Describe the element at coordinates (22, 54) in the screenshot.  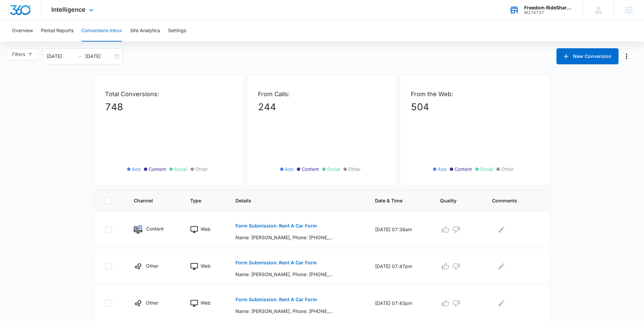
I see `button: Filters` at that location.